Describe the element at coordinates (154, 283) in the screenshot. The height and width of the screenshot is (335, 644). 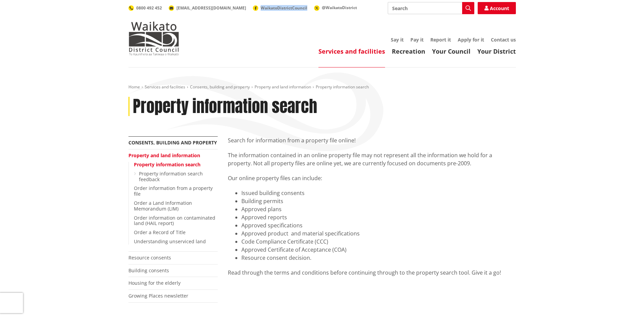
I see `a: Housing for the elderly` at that location.